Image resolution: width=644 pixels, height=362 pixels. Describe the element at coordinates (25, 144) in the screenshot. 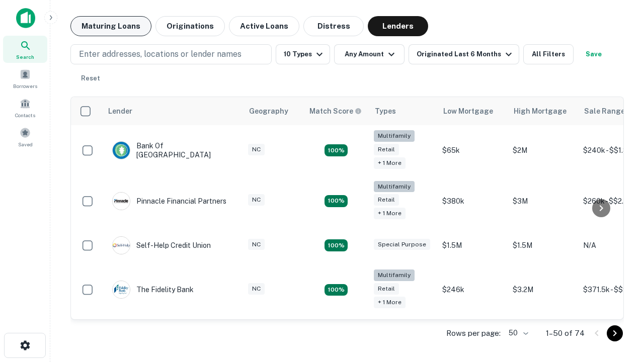

I see `span: Saved` at that location.